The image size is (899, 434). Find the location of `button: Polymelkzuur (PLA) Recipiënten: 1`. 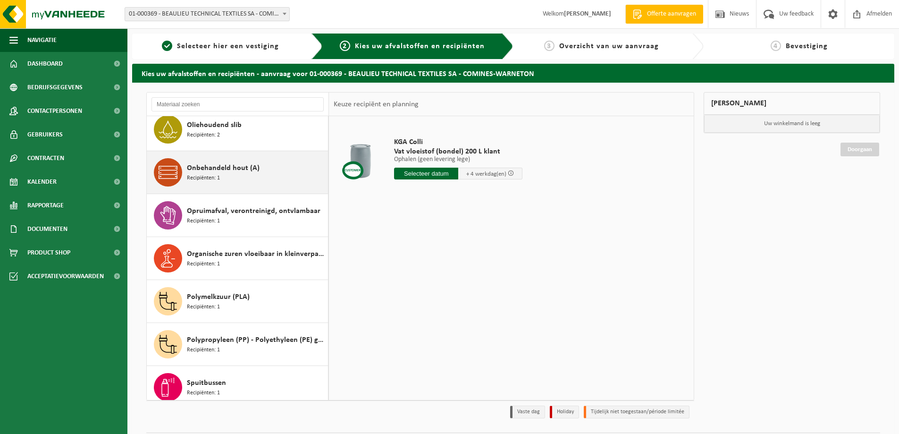

button: Polymelkzuur (PLA) Recipiënten: 1 is located at coordinates (237, 301).